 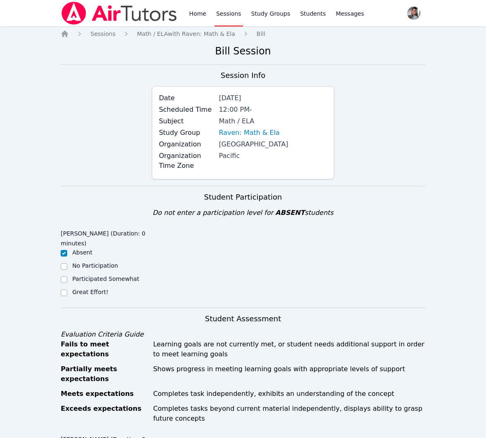 I want to click on div: Exceeds expectations, so click(x=104, y=413).